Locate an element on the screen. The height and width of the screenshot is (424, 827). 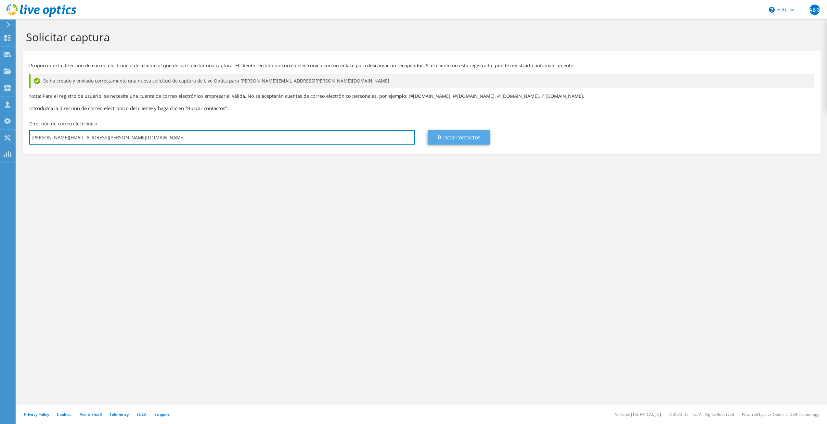
a: Privacy Policy is located at coordinates (36, 414).